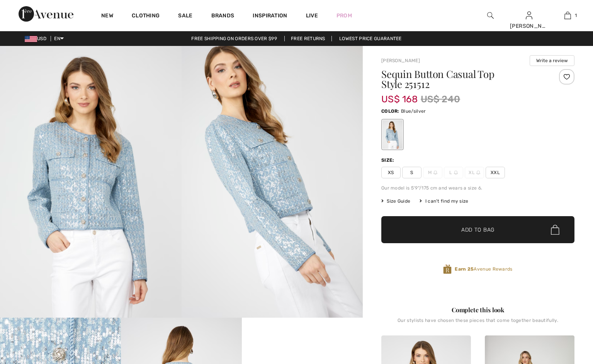  What do you see at coordinates (576, 16) in the screenshot?
I see `span: 1` at bounding box center [576, 16].